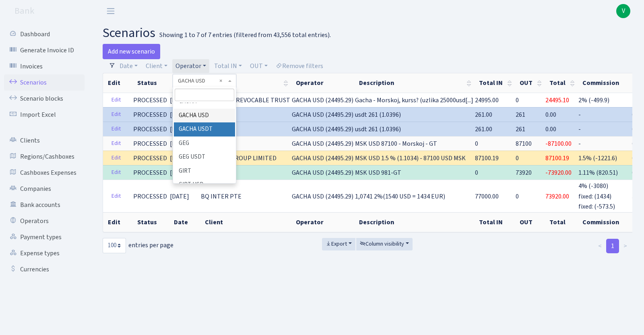  I want to click on a: Dashboard, so click(44, 34).